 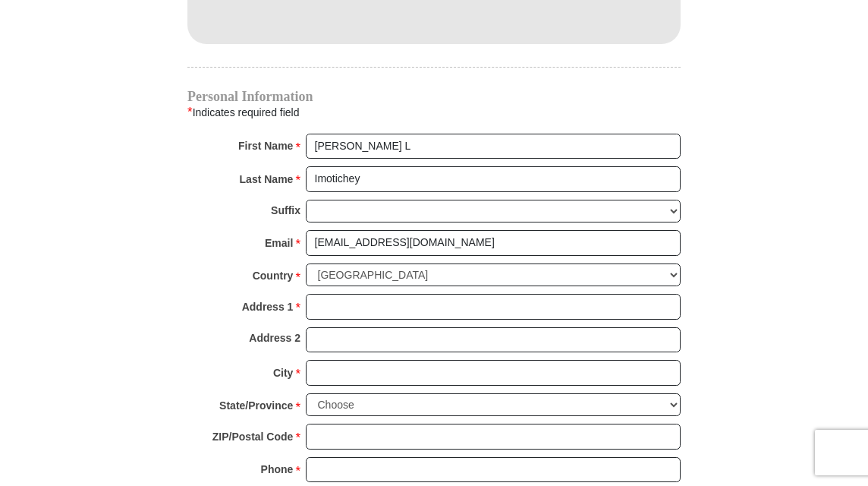 I want to click on strong: First Name, so click(x=265, y=146).